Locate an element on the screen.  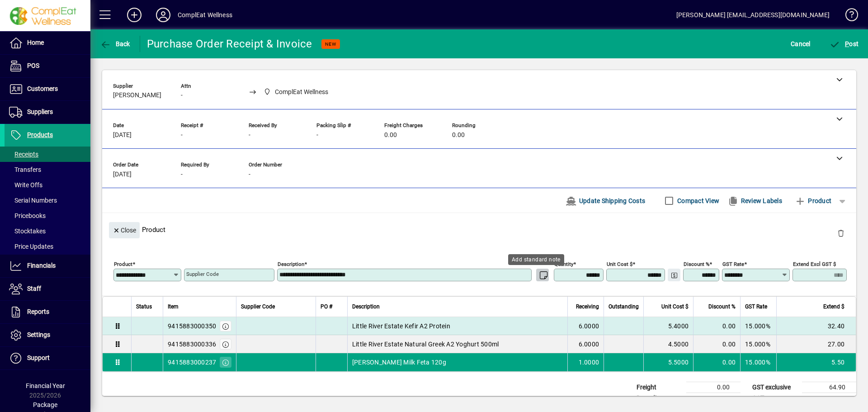
app-page-header-button: Close is located at coordinates (124, 230).